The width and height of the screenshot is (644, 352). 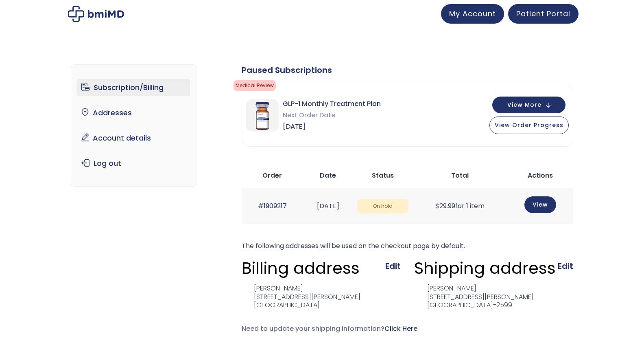 What do you see at coordinates (133, 138) in the screenshot?
I see `a: Account details` at bounding box center [133, 138].